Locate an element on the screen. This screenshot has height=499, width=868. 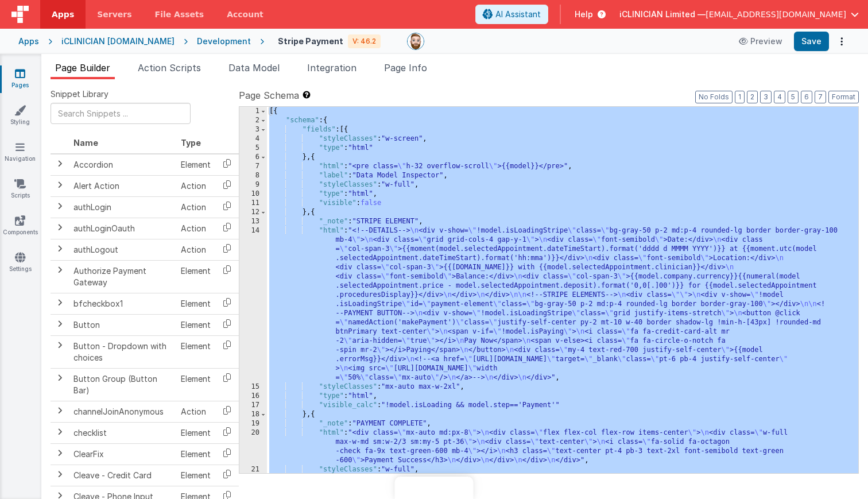
div: 4 is located at coordinates (253, 139).